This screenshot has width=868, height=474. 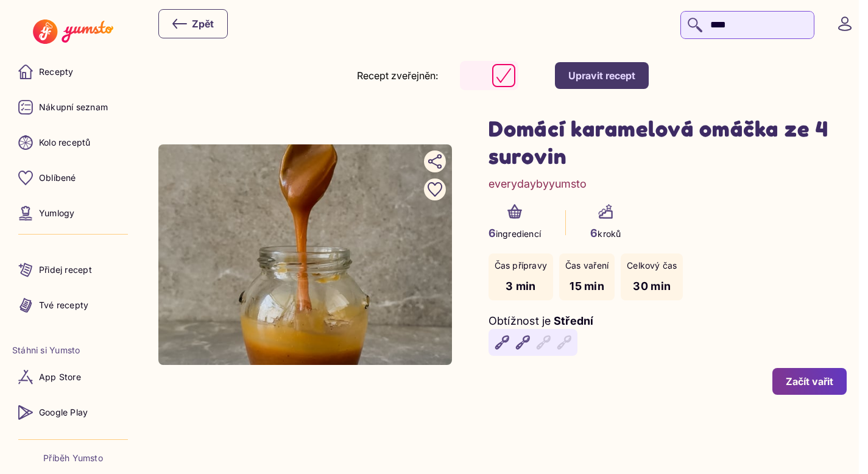 I want to click on div: Zpět, so click(x=193, y=24).